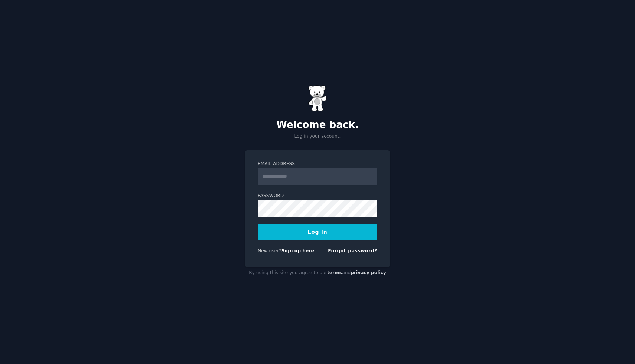  Describe the element at coordinates (317, 125) in the screenshot. I see `h2: Welcome back.` at that location.